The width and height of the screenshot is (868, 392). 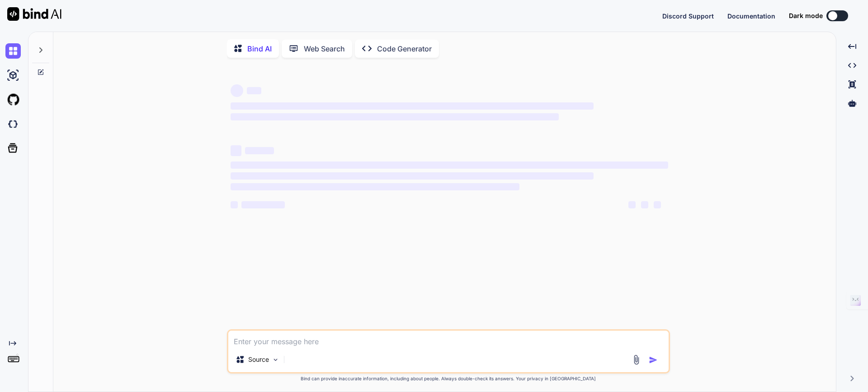 I want to click on span: Discord Support, so click(x=688, y=16).